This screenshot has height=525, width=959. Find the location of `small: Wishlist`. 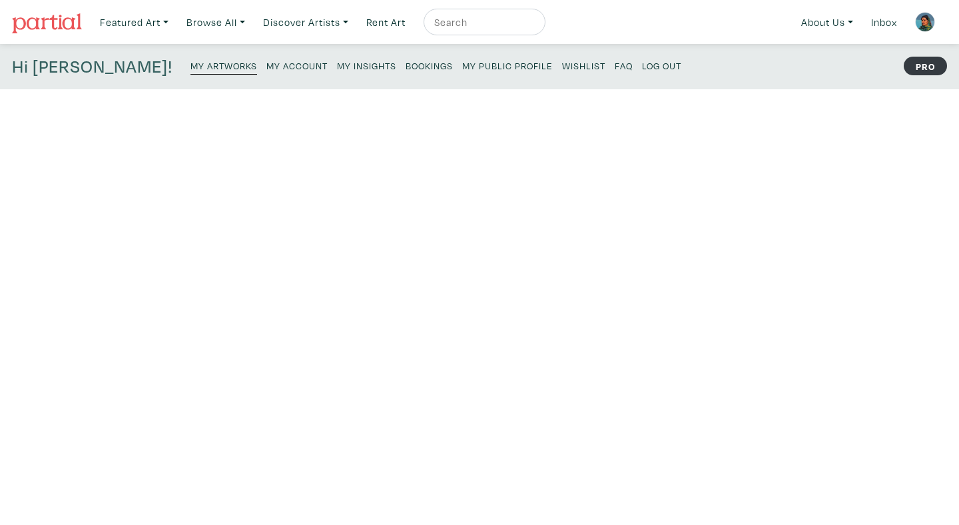

small: Wishlist is located at coordinates (584, 65).